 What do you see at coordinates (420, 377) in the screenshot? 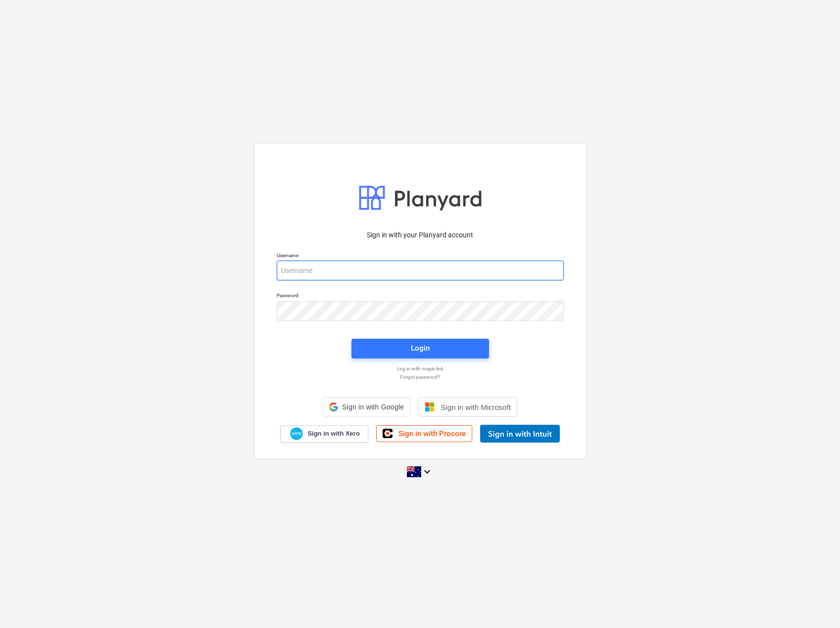
I see `p: Forgot password?` at bounding box center [420, 377].